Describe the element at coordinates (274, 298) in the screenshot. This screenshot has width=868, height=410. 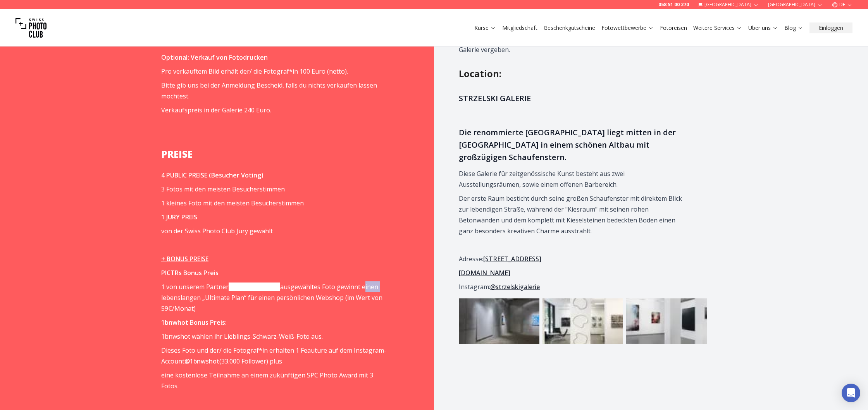
I see `p: ausgewähltes Foto gewinnt einen lebenslangen „Ultimate Plan“ für einen persönlichen Webshop (im W...` at that location.